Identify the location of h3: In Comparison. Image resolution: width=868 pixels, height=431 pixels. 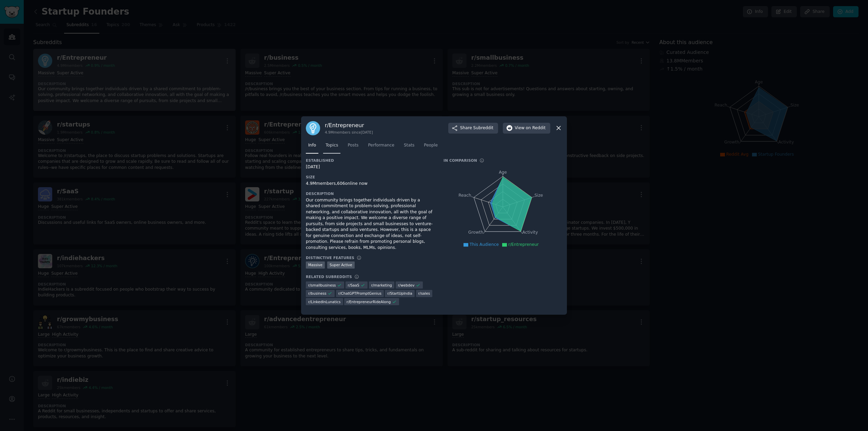
(460, 160).